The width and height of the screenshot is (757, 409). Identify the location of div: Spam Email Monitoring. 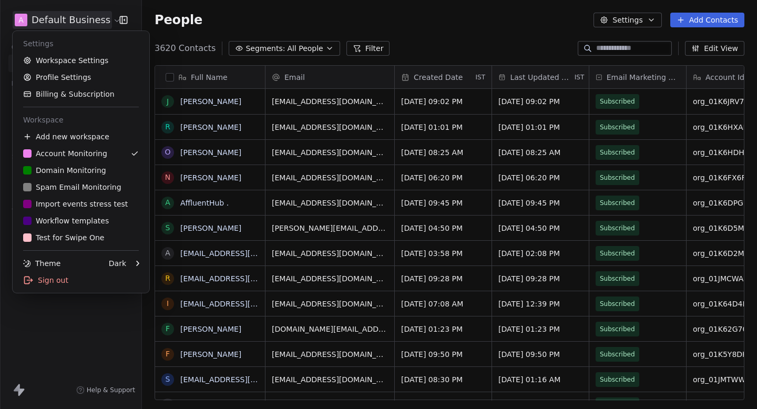
(72, 187).